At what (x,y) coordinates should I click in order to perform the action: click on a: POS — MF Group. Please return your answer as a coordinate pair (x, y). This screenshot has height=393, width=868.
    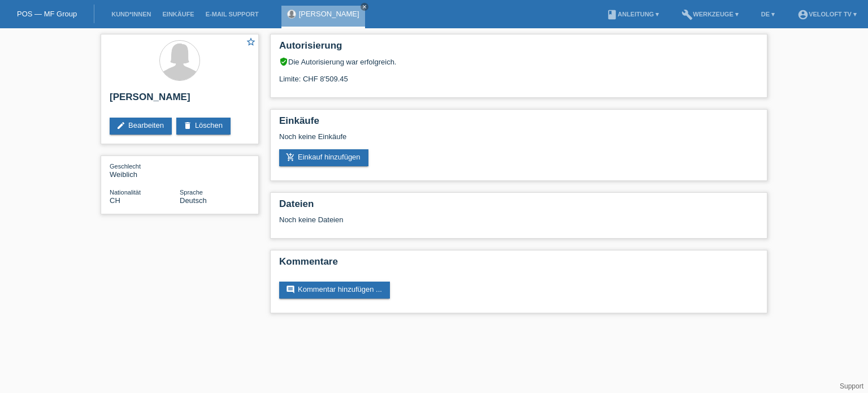
    Looking at the image, I should click on (47, 14).